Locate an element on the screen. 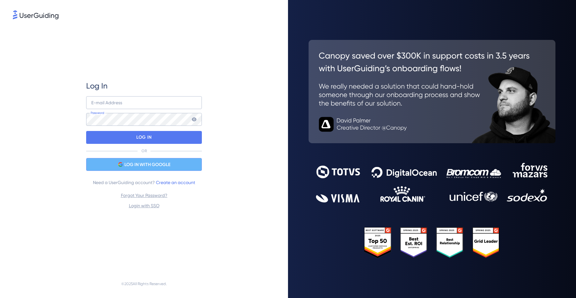 Image resolution: width=576 pixels, height=298 pixels. p: OR is located at coordinates (144, 151).